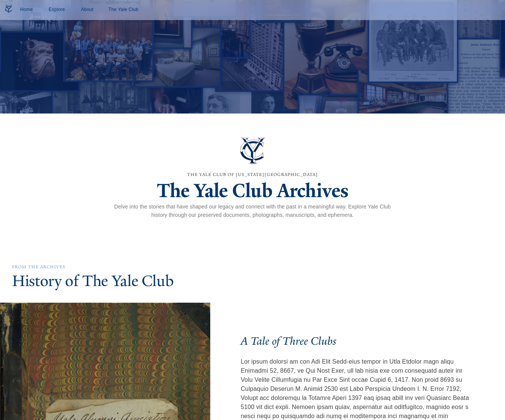 Image resolution: width=505 pixels, height=420 pixels. I want to click on h3: A Tale of Three Clubs, so click(358, 342).